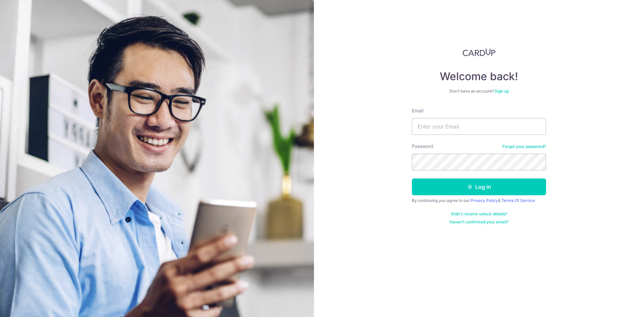 This screenshot has height=317, width=644. I want to click on label: Password, so click(423, 146).